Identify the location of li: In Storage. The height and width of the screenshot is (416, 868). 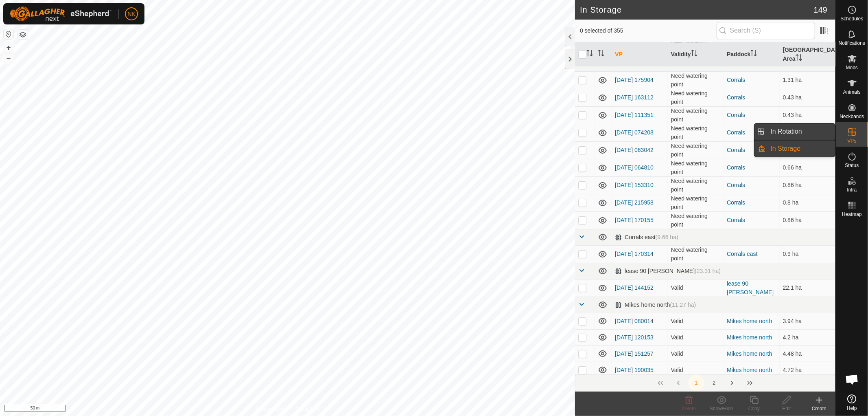
(795, 149).